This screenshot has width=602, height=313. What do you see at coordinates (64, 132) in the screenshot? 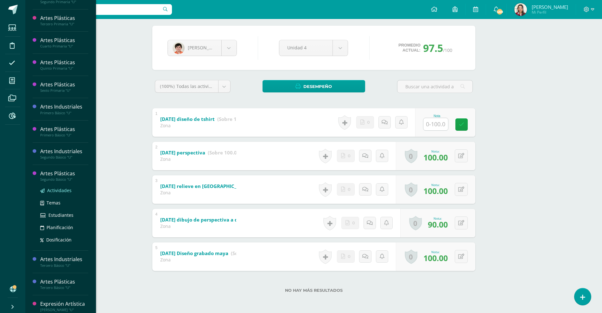
I see `a: Artes PlásticasPrimero Básico "U"` at bounding box center [64, 132].